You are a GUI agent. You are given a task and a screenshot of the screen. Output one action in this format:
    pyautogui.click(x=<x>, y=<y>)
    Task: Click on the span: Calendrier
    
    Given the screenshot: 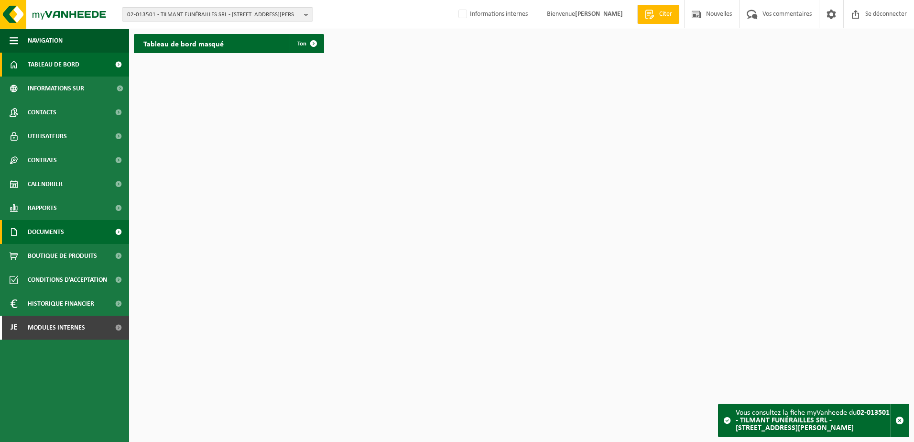 What is the action you would take?
    pyautogui.click(x=45, y=184)
    